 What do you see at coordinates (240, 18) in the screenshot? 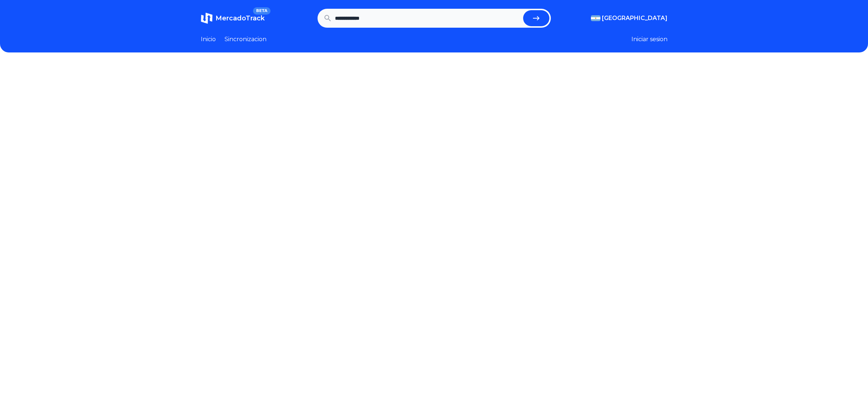
I see `span: MercadoTrack` at bounding box center [240, 18].